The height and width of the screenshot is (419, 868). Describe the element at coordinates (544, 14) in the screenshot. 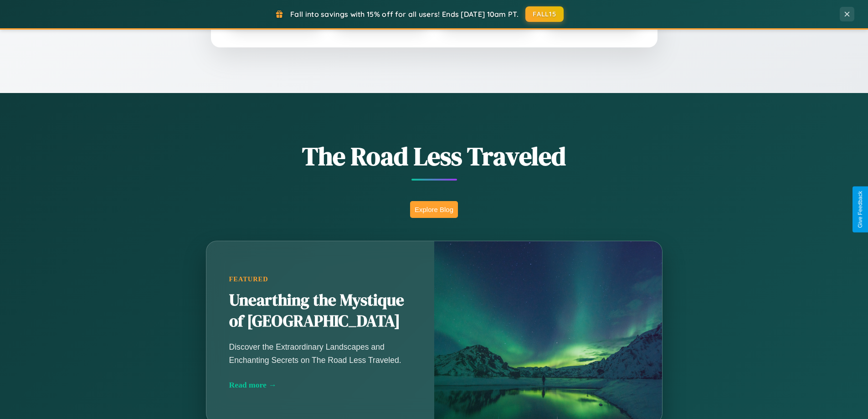

I see `button: FALL15` at that location.